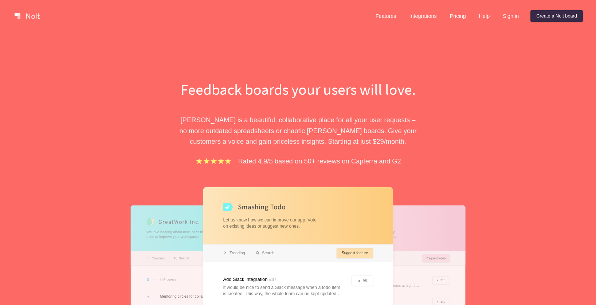  I want to click on a: Create a Nolt board, so click(557, 16).